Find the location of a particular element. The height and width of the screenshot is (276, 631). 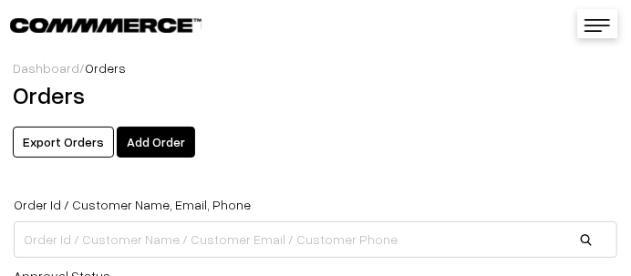

a: COMMMERCE is located at coordinates (89, 24).